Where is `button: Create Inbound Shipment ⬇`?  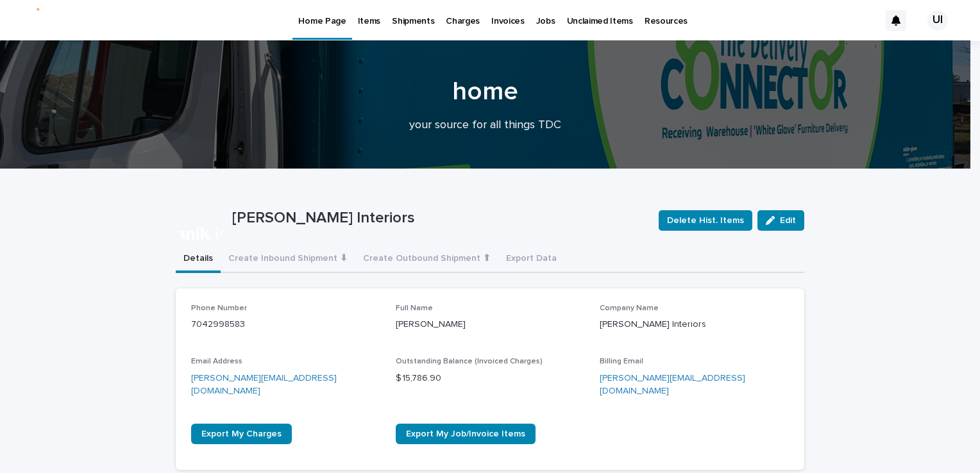 button: Create Inbound Shipment ⬇ is located at coordinates (288, 260).